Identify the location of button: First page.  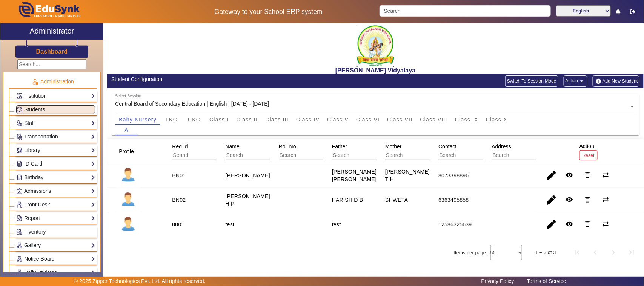
(577, 252).